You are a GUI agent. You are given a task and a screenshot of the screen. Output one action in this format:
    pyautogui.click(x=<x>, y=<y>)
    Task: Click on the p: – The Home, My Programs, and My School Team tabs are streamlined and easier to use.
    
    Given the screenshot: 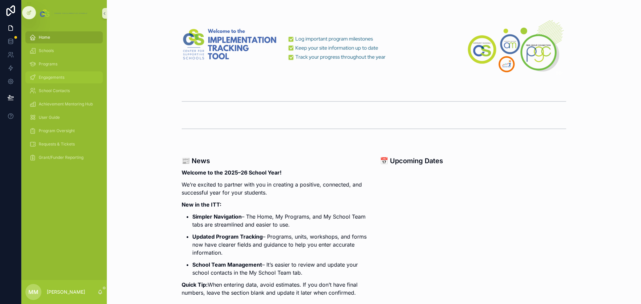 What is the action you would take?
    pyautogui.click(x=280, y=221)
    